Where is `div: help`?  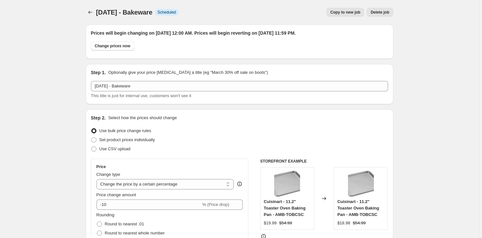 div: help is located at coordinates (240, 184).